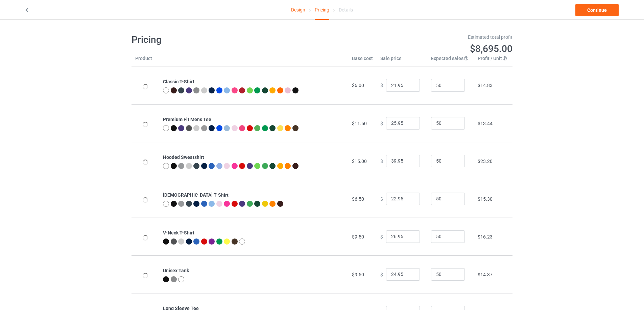 The width and height of the screenshot is (644, 310). Describe the element at coordinates (451, 61) in the screenshot. I see `th: Expected sales` at that location.